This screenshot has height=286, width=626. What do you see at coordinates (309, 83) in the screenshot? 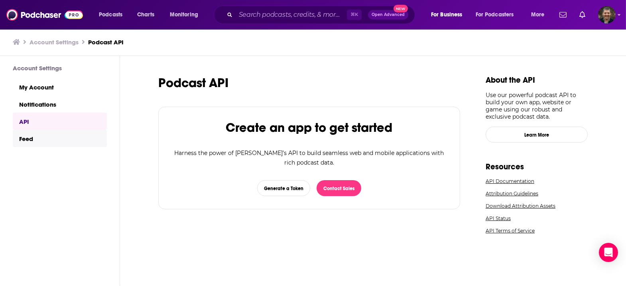
I see `h1: Podcast API` at bounding box center [309, 83].